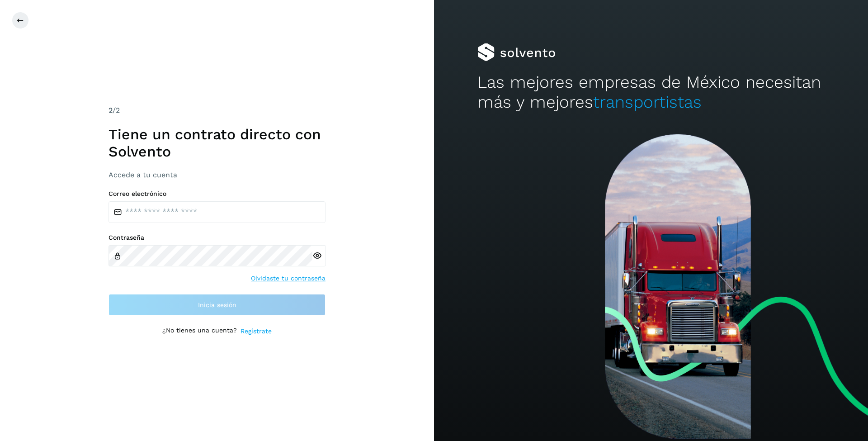 The image size is (868, 441). Describe the element at coordinates (217, 193) in the screenshot. I see `label: Correo electrónico` at that location.